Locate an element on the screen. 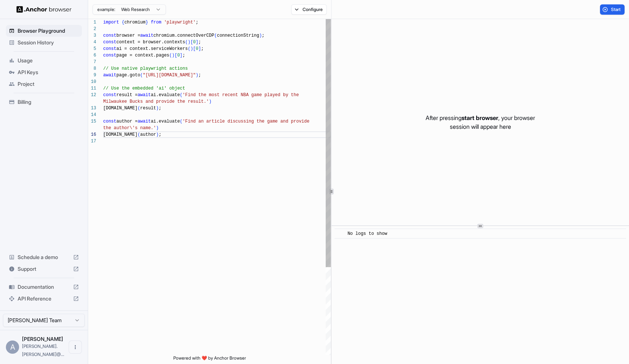 Image resolution: width=629 pixels, height=364 pixels. span: chromium.connectOverCDP is located at coordinates (184, 35).